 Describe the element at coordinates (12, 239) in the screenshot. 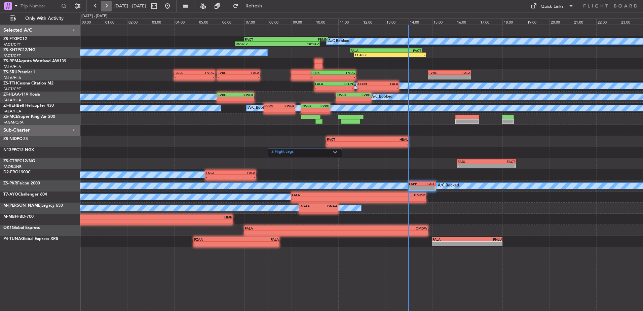

I see `span: P4-TUNA` at that location.